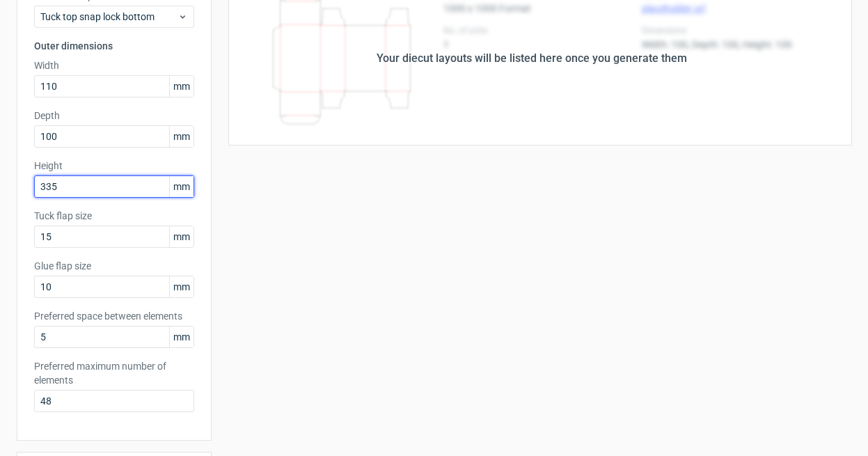 This screenshot has width=868, height=456. Describe the element at coordinates (114, 166) in the screenshot. I see `label: Height` at that location.